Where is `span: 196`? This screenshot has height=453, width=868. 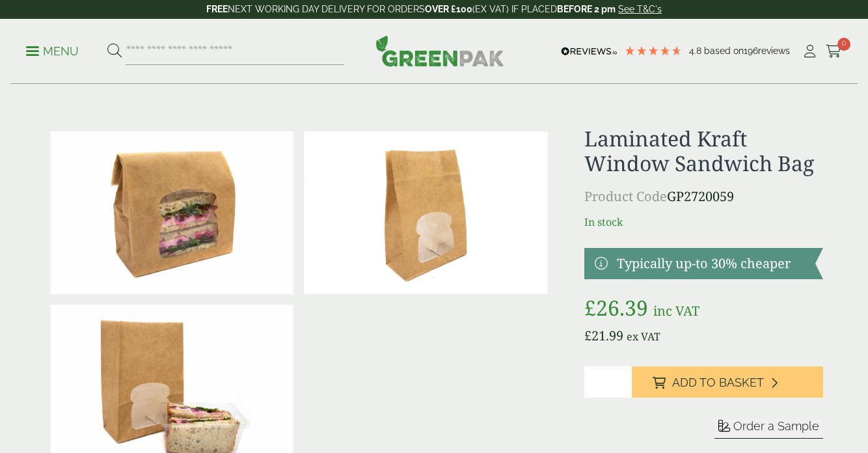 span: 196 is located at coordinates (751, 51).